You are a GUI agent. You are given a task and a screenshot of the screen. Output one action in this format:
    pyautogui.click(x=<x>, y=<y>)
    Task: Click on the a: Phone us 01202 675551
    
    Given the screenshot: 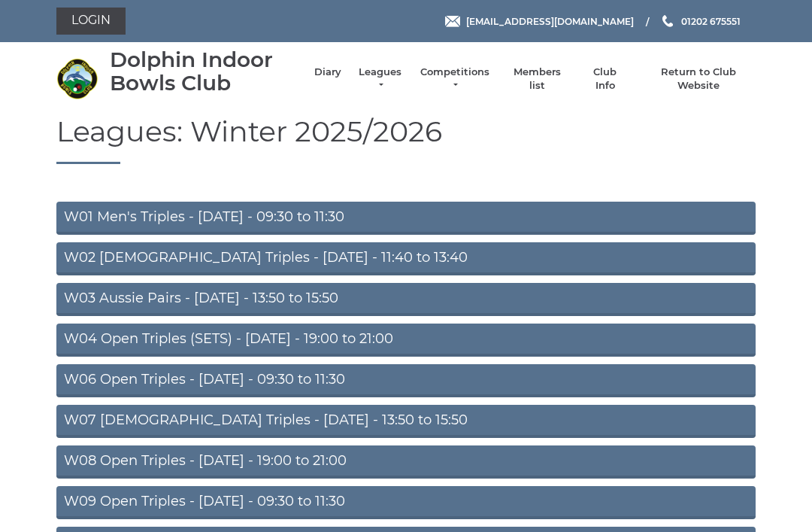 What is the action you would take?
    pyautogui.click(x=700, y=21)
    